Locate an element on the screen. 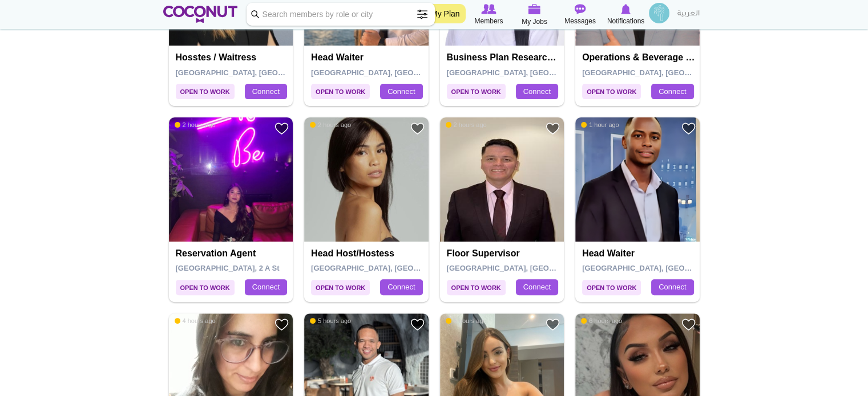  img: Notifications is located at coordinates (626, 9).